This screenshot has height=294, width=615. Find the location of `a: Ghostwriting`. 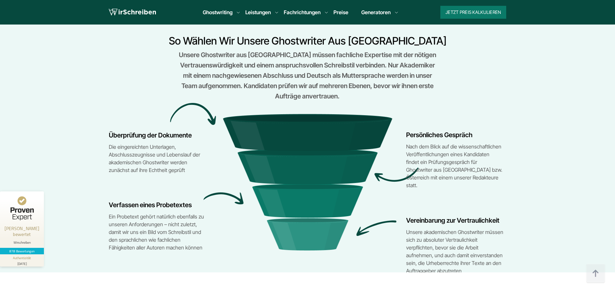

a: Ghostwriting is located at coordinates (218, 12).